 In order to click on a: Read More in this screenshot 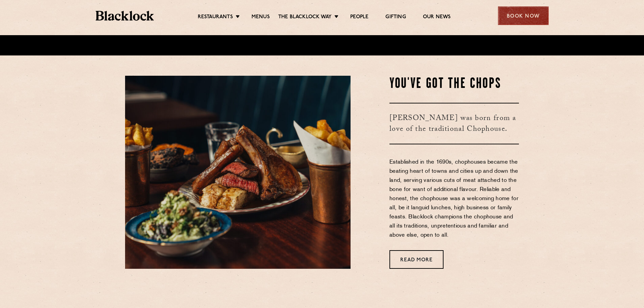, I will do `click(417, 260)`.